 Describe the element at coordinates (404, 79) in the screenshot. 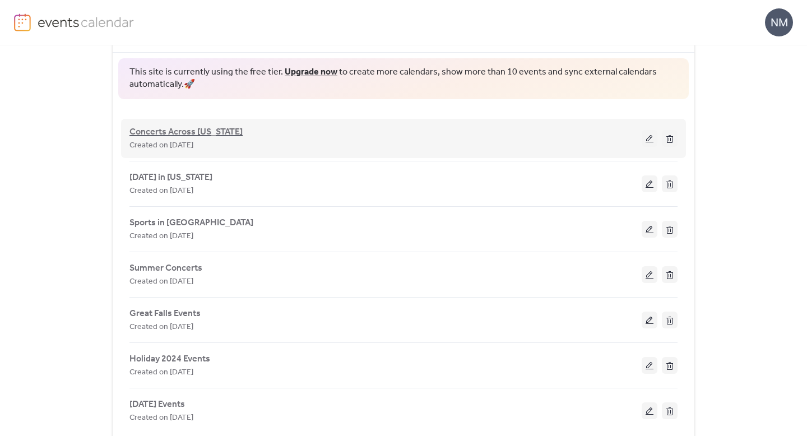

I see `span: This site is currently using the free tier. to create more calendars, show more than 10 events an...` at that location.